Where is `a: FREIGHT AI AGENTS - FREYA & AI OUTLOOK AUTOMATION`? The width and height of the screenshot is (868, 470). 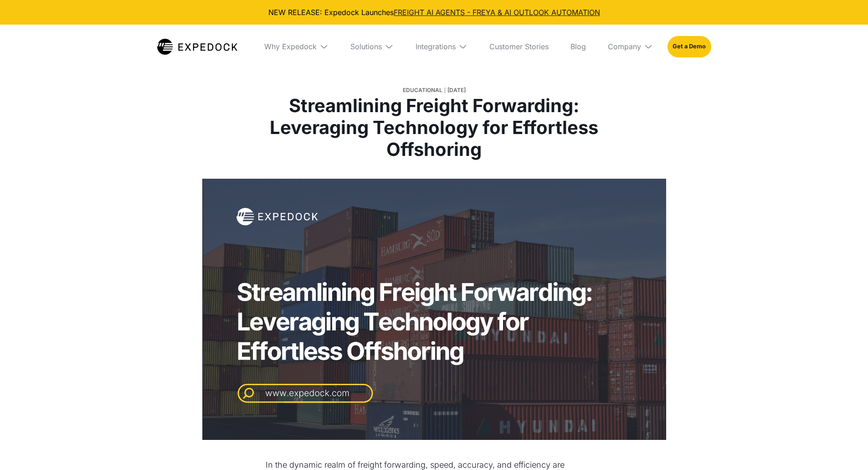 a: FREIGHT AI AGENTS - FREYA & AI OUTLOOK AUTOMATION is located at coordinates (496, 12).